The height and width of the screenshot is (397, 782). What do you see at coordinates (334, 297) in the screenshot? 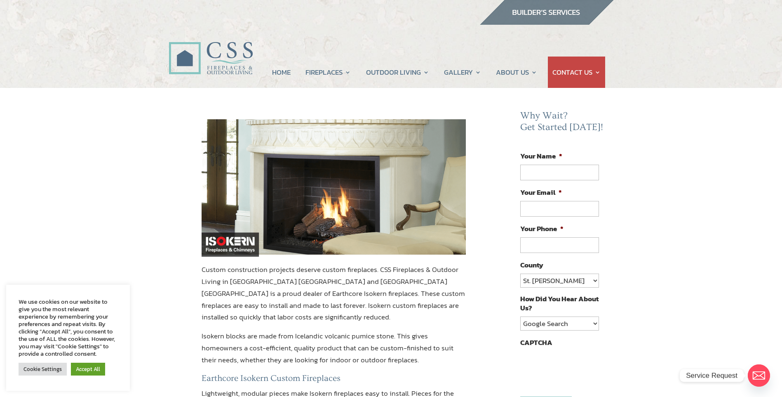
I see `p: Custom construction projects deserve custom fireplaces. CSS Fireplaces & Outdoor Living in [GEOGR...` at bounding box center [334, 297].